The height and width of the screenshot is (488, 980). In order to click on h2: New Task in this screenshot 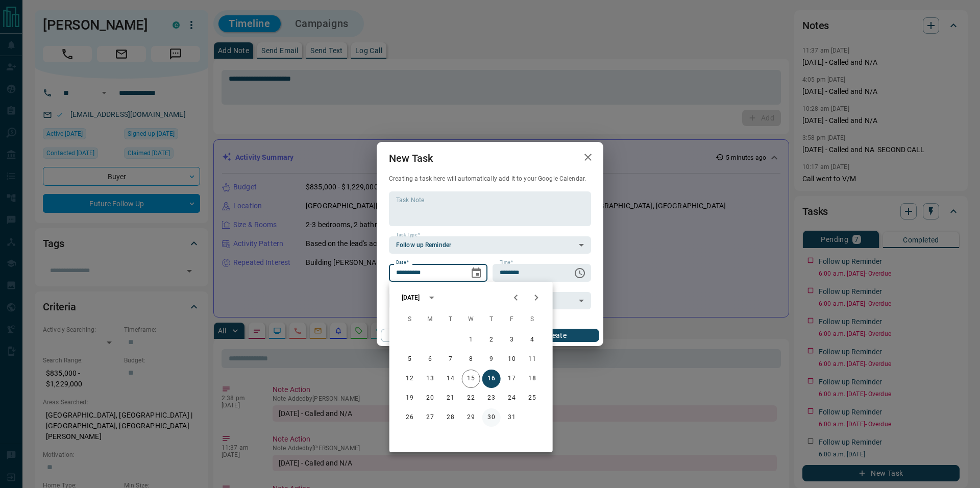, I will do `click(411, 158)`.